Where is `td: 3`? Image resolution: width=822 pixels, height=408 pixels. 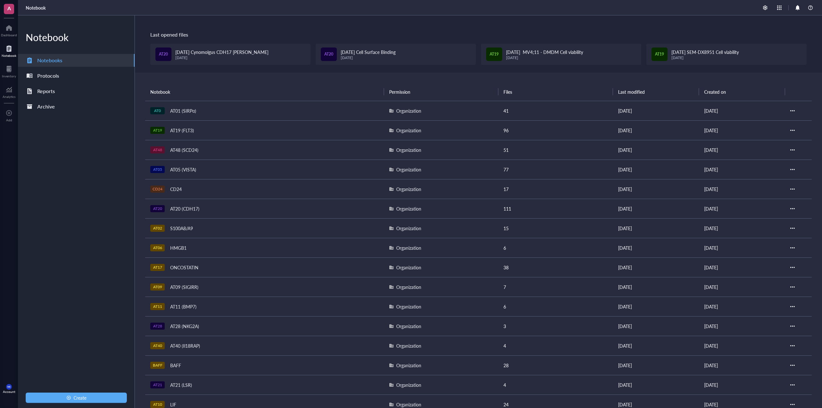
td: 3 is located at coordinates (556, 326).